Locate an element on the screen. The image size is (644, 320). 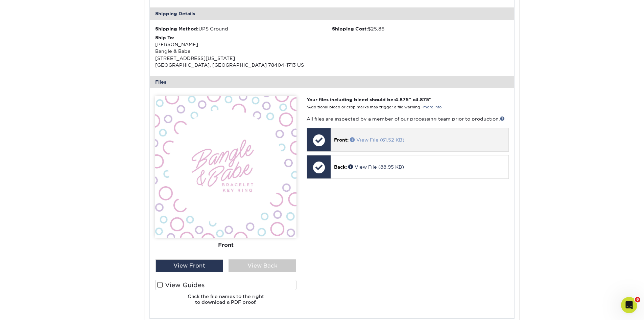
small: *Additional bleed or crop marks may trigger a file warning – is located at coordinates (374, 107).